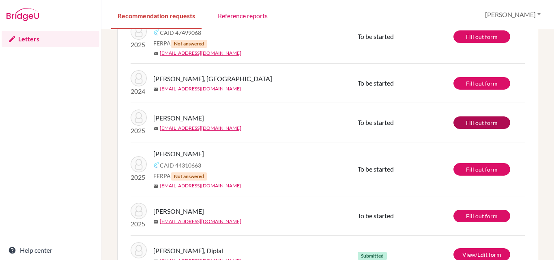 The height and width of the screenshot is (260, 554). Describe the element at coordinates (50, 250) in the screenshot. I see `a: Help center` at that location.